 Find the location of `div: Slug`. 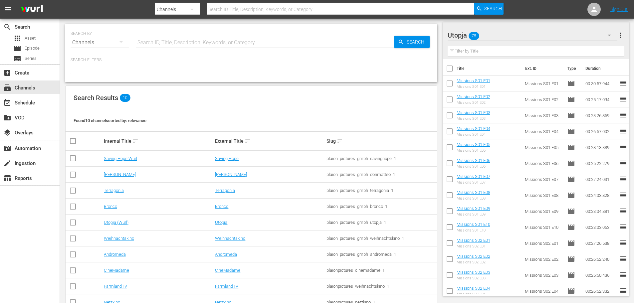

div: Slug is located at coordinates (381, 141).